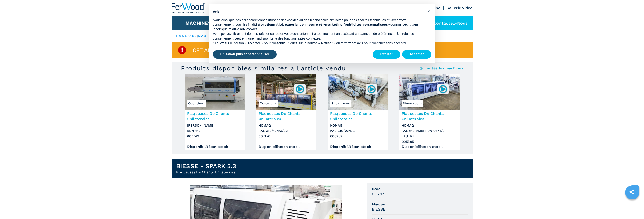 The width and height of the screenshot is (644, 219). Describe the element at coordinates (459, 7) in the screenshot. I see `a: Gallerie Video` at that location.